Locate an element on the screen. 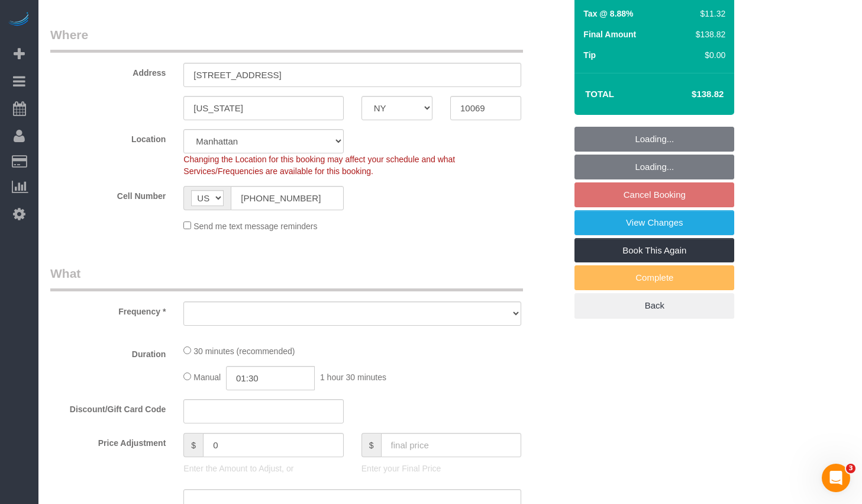  div: $0.00 is located at coordinates (709, 55).